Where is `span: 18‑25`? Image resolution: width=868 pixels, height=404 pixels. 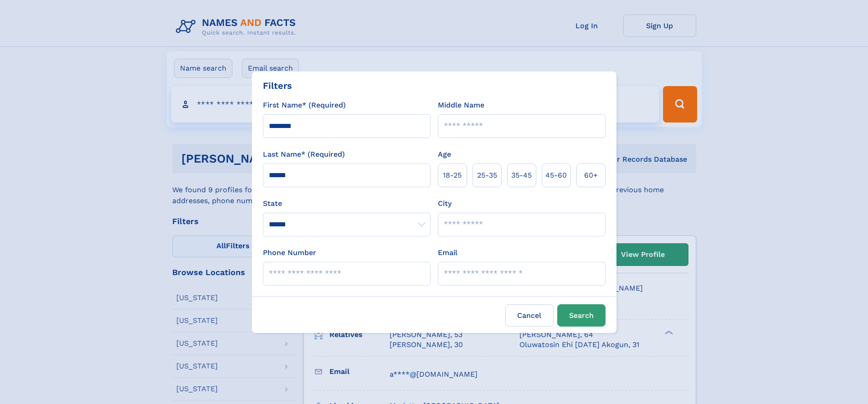
span: 18‑25 is located at coordinates (452, 175).